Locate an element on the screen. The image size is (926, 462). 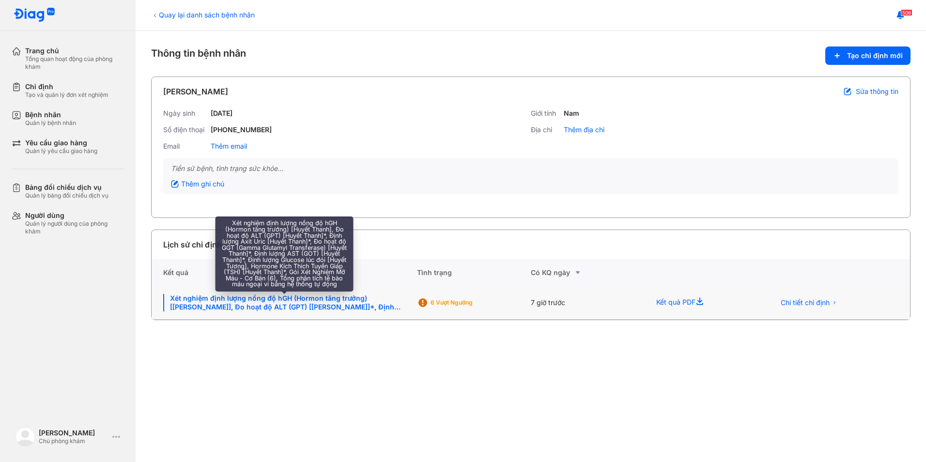
div: Quản lý yêu cầu giao hàng is located at coordinates (61, 151).